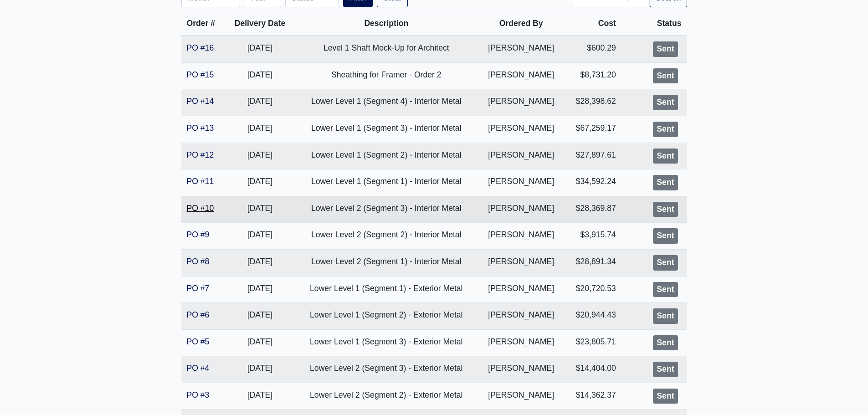 This screenshot has height=415, width=868. I want to click on td: $23,805.71, so click(593, 343).